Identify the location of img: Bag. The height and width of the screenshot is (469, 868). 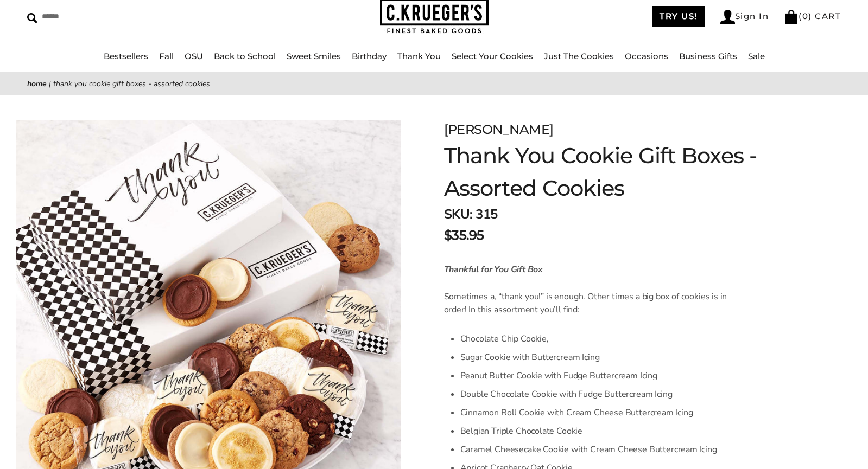
(791, 17).